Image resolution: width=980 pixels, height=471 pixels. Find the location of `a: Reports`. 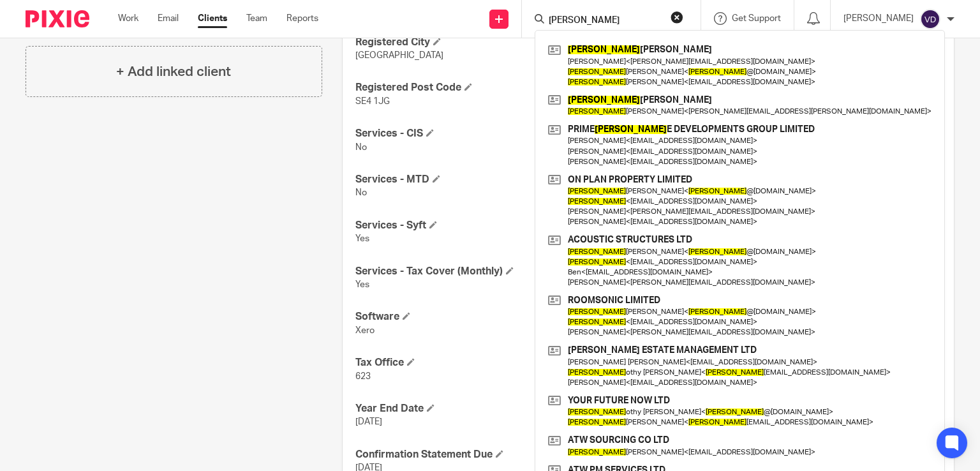

a: Reports is located at coordinates (302, 19).